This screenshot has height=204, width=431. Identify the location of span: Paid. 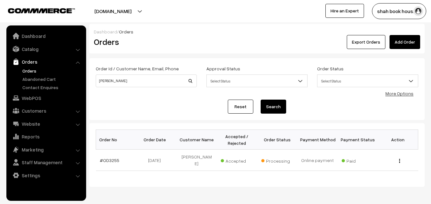
(358, 160).